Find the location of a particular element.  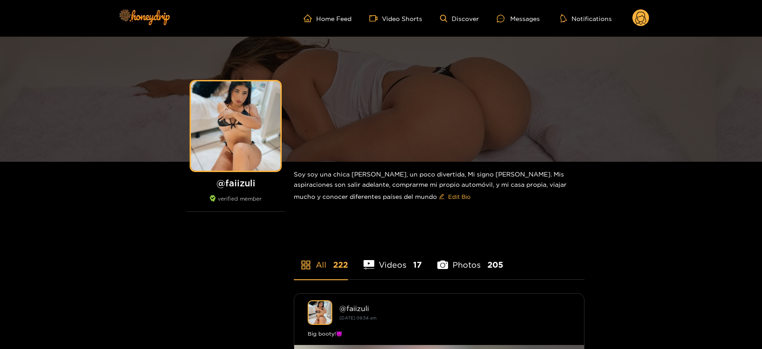

span: 17 is located at coordinates (417, 265).